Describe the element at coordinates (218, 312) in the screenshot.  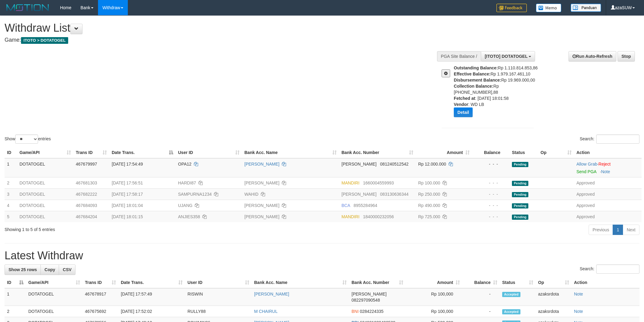
I see `td: RULLY88` at that location.